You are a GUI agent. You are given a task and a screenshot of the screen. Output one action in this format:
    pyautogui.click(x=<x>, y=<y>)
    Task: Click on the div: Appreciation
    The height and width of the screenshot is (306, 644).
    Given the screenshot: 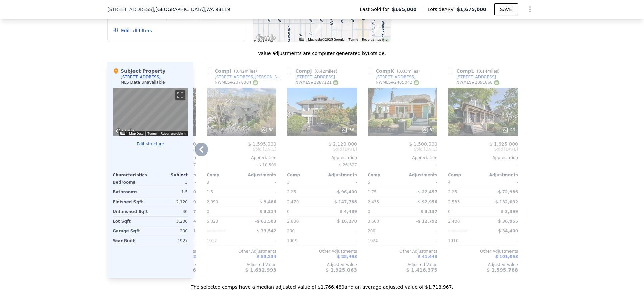 What is the action you would take?
    pyautogui.click(x=403, y=158)
    